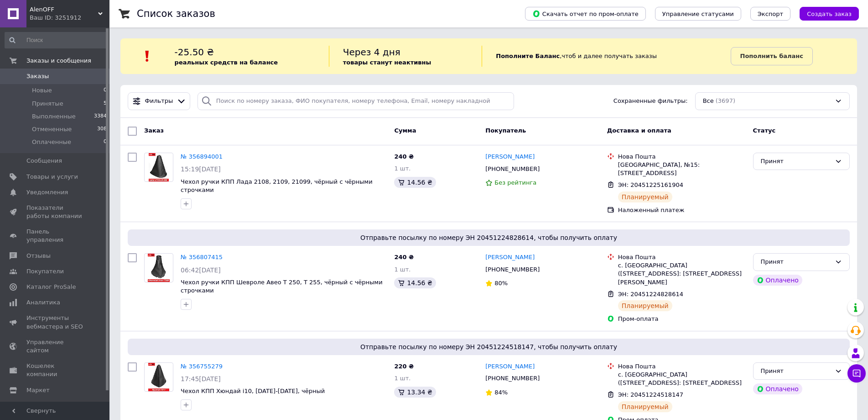 Image resolution: width=868 pixels, height=420 pixels. What do you see at coordinates (63, 10) in the screenshot?
I see `span: AlenOFF` at bounding box center [63, 10].